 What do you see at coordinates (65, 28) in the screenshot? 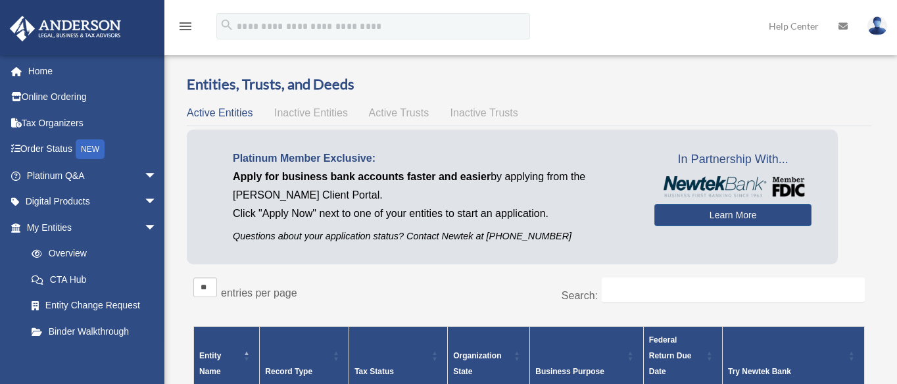
I see `img: Anderson Advisors Platinum Portal` at bounding box center [65, 28].